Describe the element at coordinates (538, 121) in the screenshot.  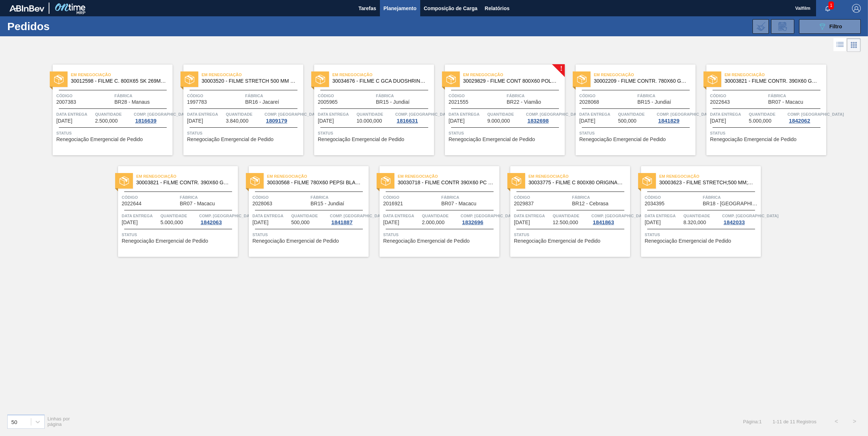
I see `div: 1832698` at that location.